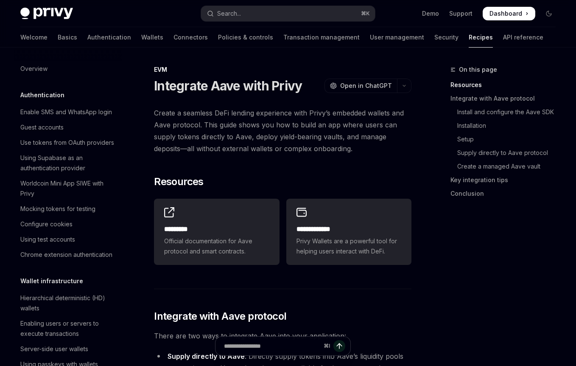  Describe the element at coordinates (481, 37) in the screenshot. I see `a: Recipes` at that location.